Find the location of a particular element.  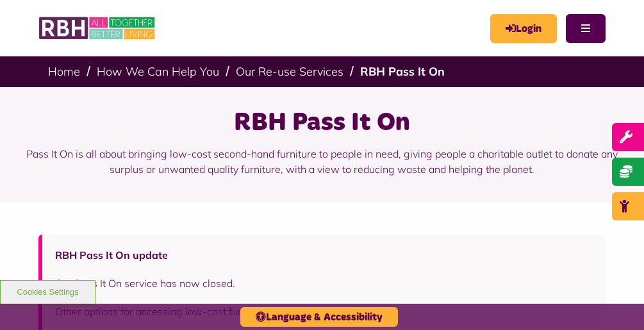

a: Our Re-use Services is located at coordinates (290, 71).